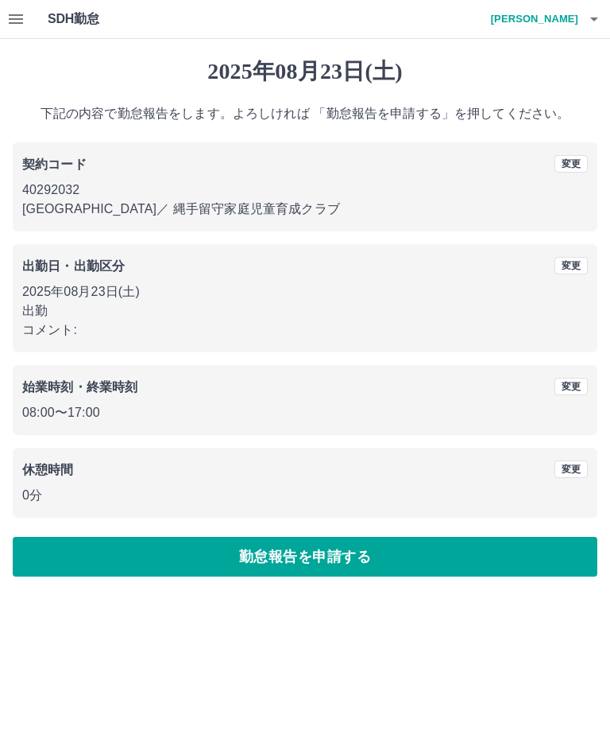 The height and width of the screenshot is (750, 610). I want to click on p: 08:00 〜 17:00, so click(305, 413).